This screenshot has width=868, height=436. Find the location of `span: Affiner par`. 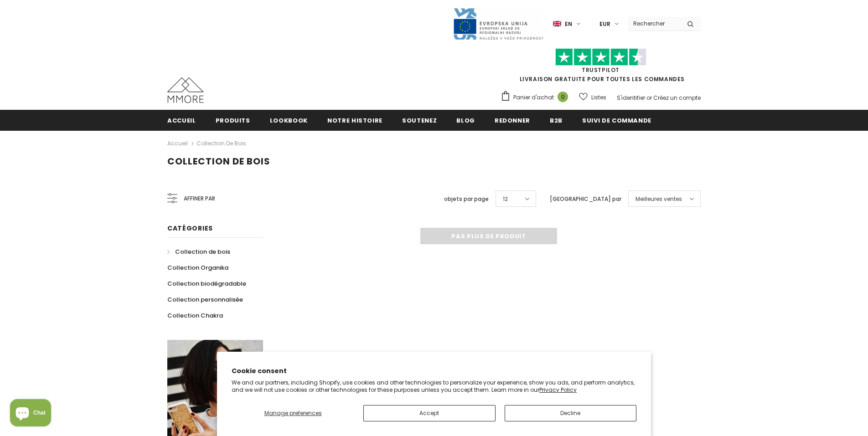

span: Affiner par is located at coordinates (199, 198).